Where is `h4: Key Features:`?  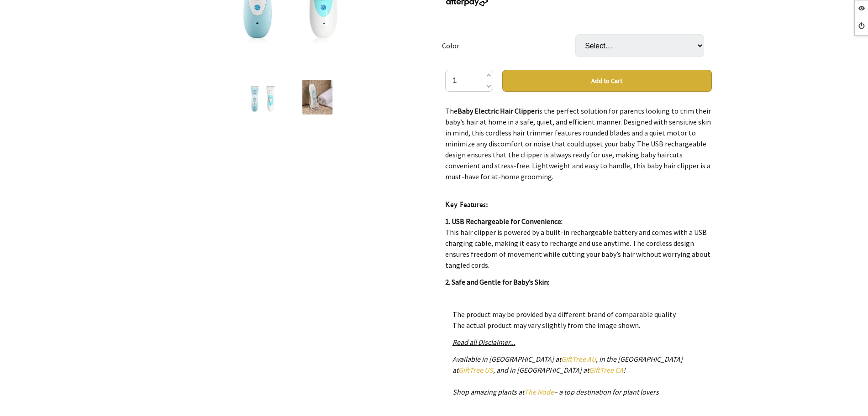
h4: Key Features: is located at coordinates (578, 204).